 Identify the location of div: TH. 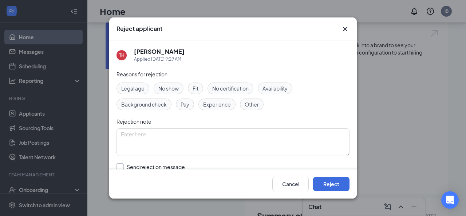
(121, 55).